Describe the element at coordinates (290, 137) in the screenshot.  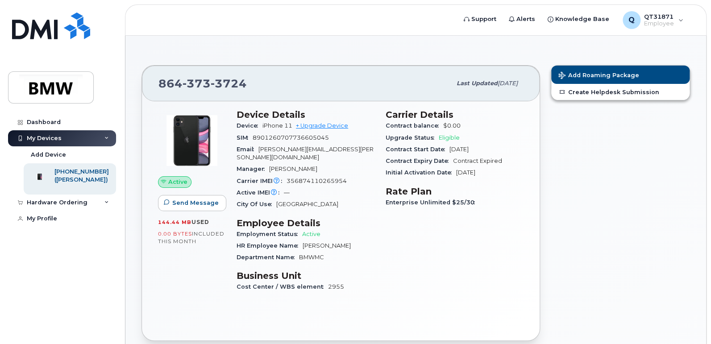
I see `span: 8901260707736605045` at that location.